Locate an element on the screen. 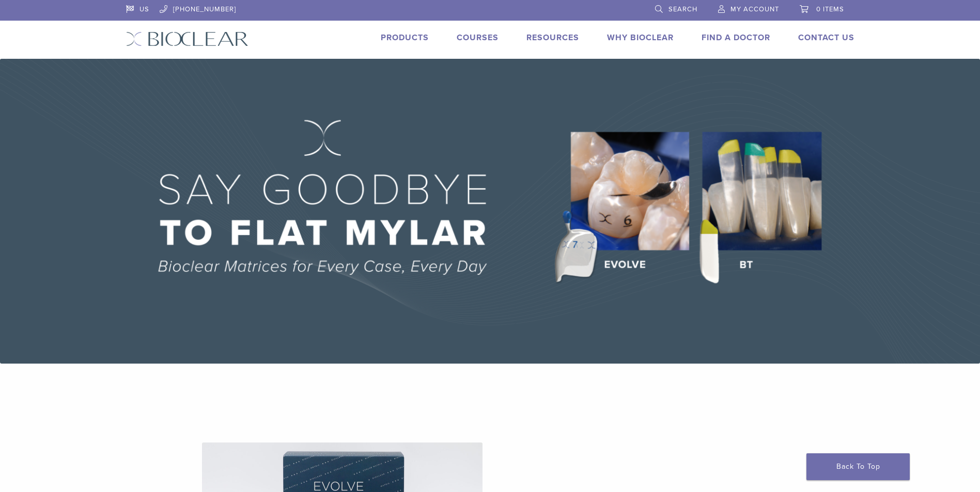  a: Products is located at coordinates (404, 38).